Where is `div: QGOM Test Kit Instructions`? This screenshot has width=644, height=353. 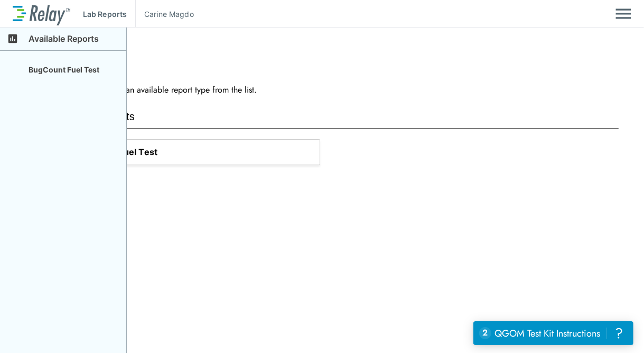 div: QGOM Test Kit Instructions is located at coordinates (74, 12).